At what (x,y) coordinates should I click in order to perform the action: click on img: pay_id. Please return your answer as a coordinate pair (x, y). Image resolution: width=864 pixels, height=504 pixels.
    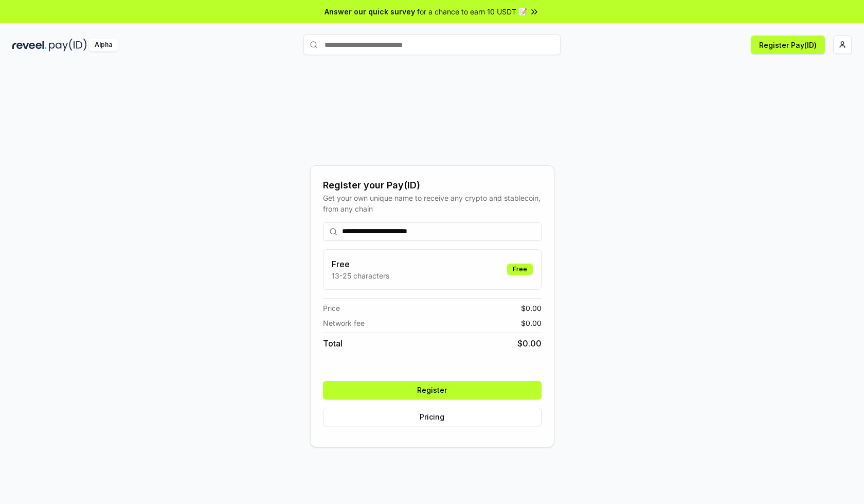
    Looking at the image, I should click on (68, 45).